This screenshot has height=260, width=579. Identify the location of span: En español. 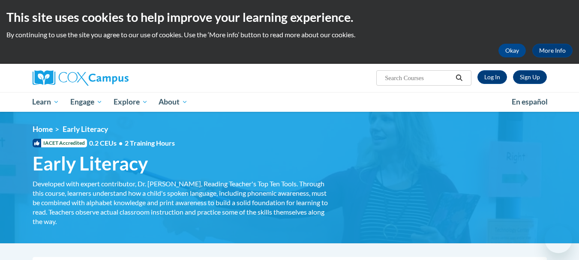
(530, 102).